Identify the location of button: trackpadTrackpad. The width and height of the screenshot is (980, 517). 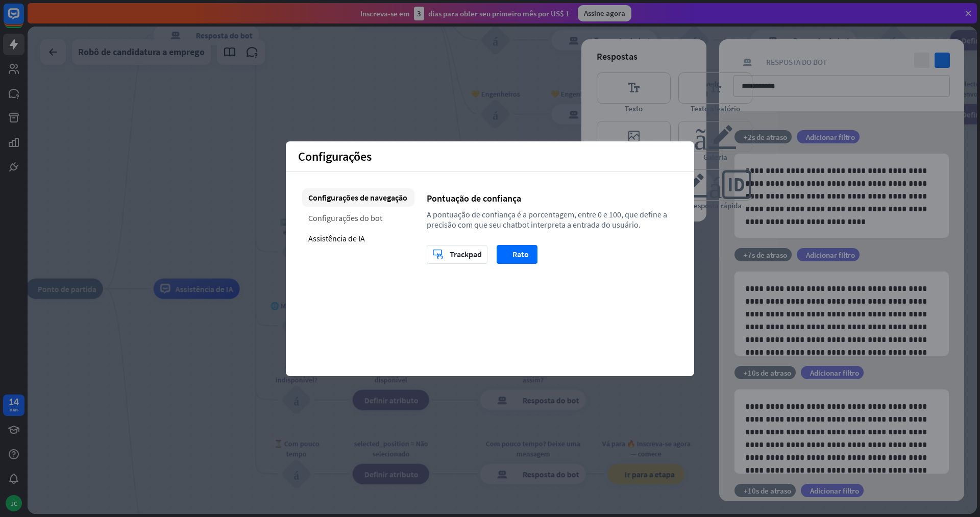
(457, 254).